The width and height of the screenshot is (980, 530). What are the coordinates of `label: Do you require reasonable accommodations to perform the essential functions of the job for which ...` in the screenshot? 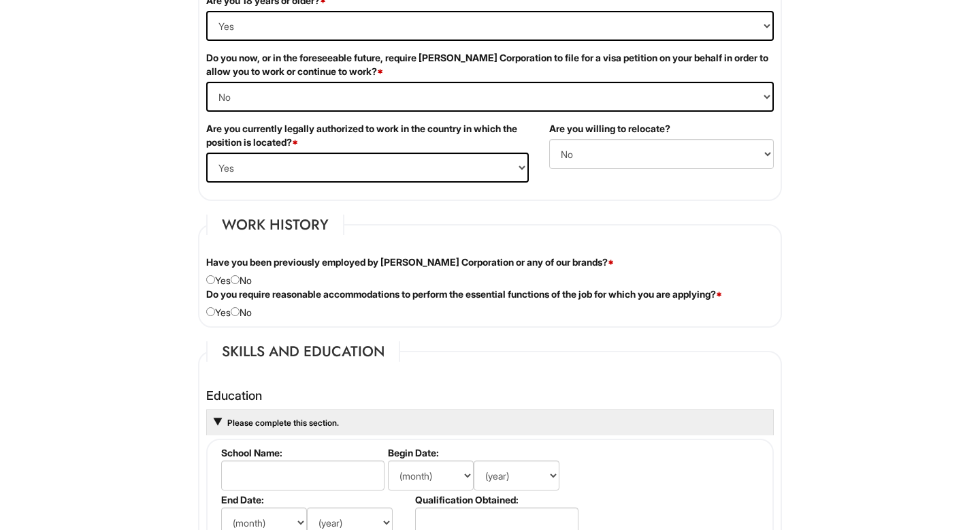 It's located at (464, 294).